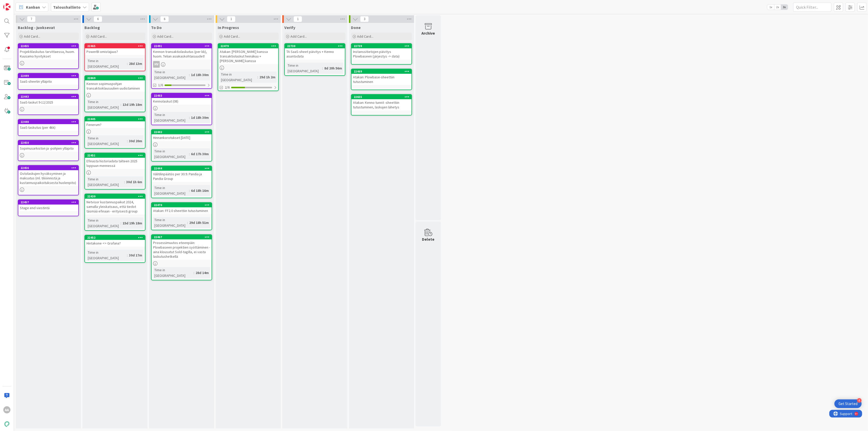  Describe the element at coordinates (50, 46) in the screenshot. I see `div: 22455` at that location.